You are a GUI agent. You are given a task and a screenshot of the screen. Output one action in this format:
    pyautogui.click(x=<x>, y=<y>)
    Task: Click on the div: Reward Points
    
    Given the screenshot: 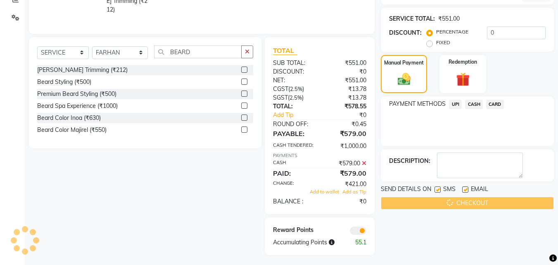 What is the action you would take?
    pyautogui.click(x=293, y=230)
    